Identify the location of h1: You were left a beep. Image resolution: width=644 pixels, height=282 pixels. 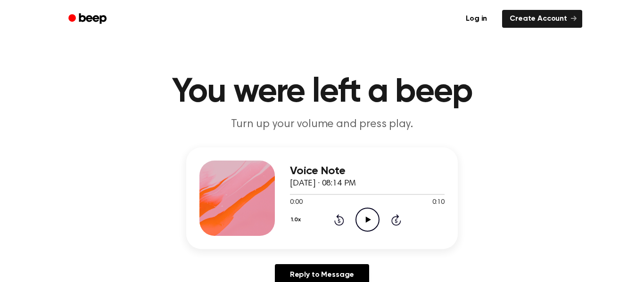
(322, 93).